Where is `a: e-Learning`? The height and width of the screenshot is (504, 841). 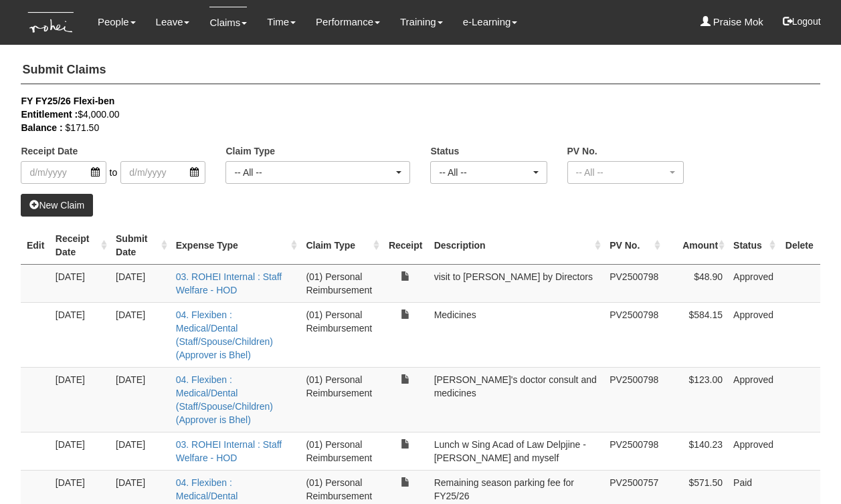 a: e-Learning is located at coordinates (491, 22).